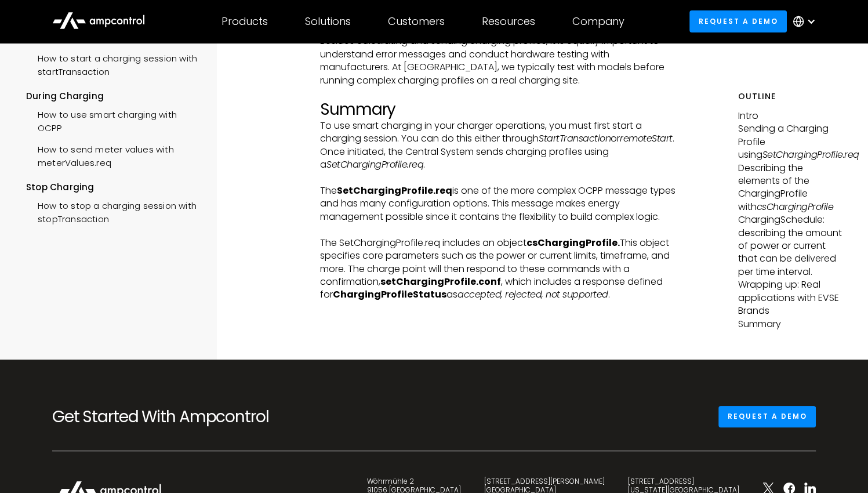 The height and width of the screenshot is (493, 868). Describe the element at coordinates (509, 22) in the screenshot. I see `div: Resources` at that location.